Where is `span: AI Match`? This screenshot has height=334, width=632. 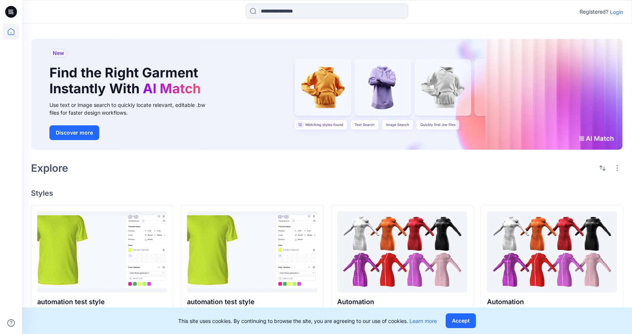 span: AI Match is located at coordinates (171, 89).